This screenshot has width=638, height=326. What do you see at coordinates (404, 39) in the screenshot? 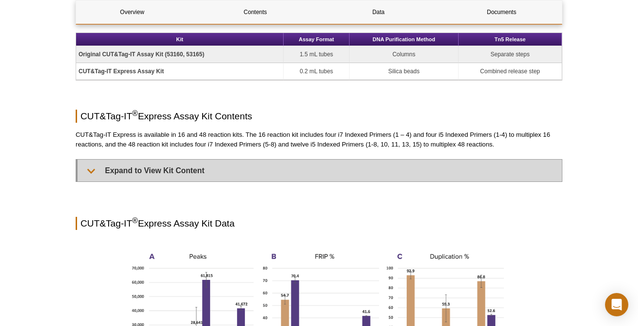
I see `th: DNA Purification Method` at bounding box center [404, 39].